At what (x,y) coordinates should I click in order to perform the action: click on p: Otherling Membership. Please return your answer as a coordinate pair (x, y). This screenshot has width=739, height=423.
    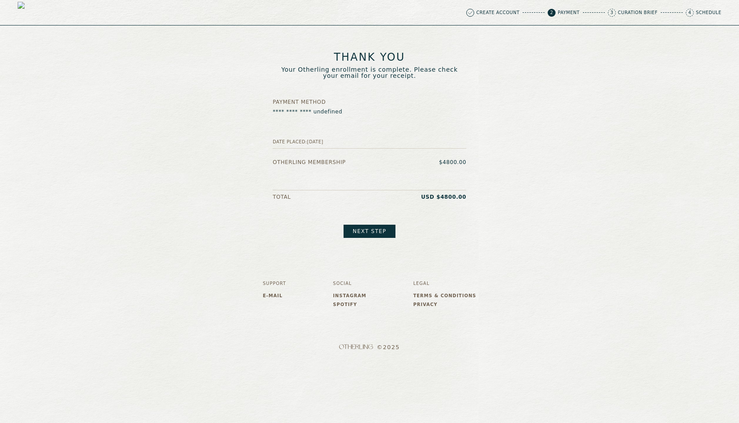
    Looking at the image, I should click on (309, 162).